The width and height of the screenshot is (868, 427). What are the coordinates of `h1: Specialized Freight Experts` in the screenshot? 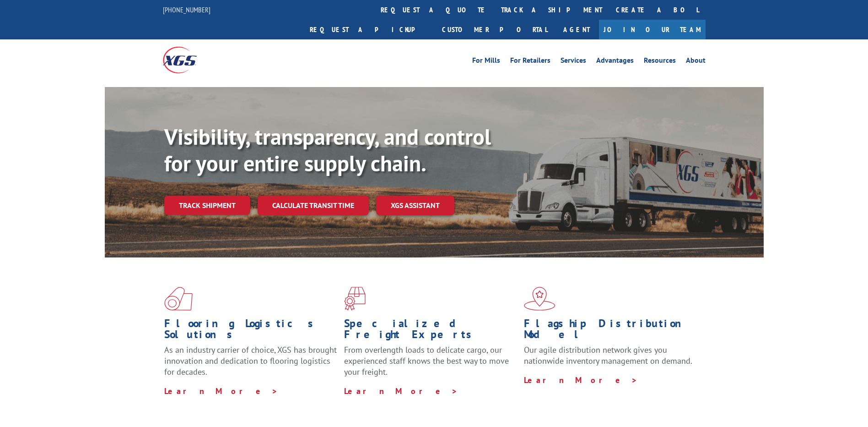 It's located at (431, 331).